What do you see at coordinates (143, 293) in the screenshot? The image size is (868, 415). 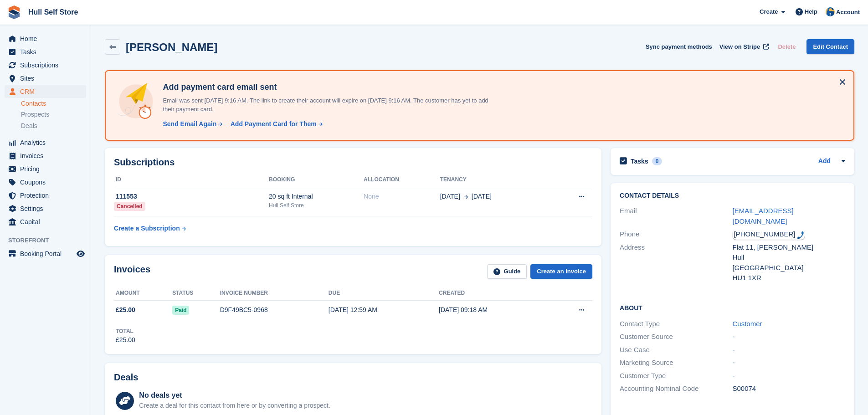 I see `th: Amount` at bounding box center [143, 293].